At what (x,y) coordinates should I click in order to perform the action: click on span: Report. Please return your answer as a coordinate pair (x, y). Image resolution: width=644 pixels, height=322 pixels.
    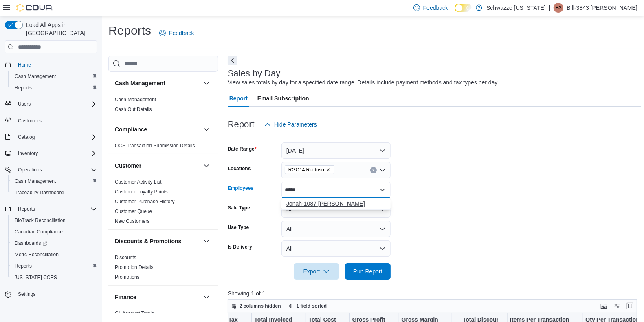
    Looking at the image, I should click on (238, 98).